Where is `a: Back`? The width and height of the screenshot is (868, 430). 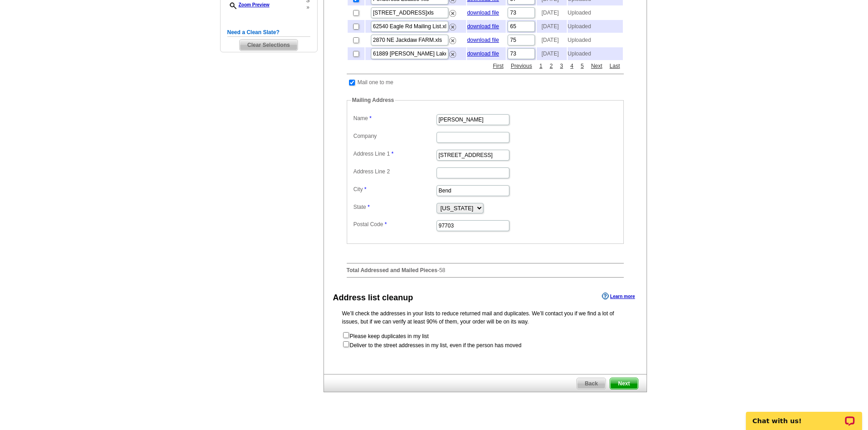 a: Back is located at coordinates (591, 384).